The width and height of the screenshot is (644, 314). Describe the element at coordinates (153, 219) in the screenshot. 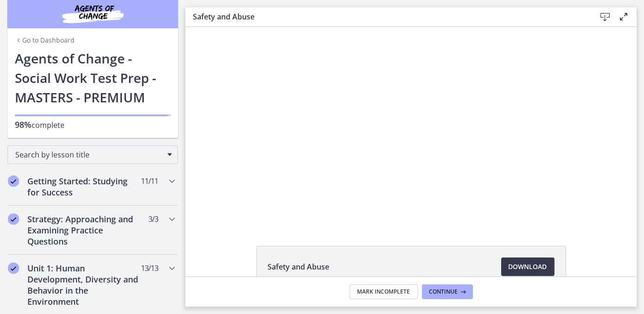

I see `span: 3 / 3` at that location.